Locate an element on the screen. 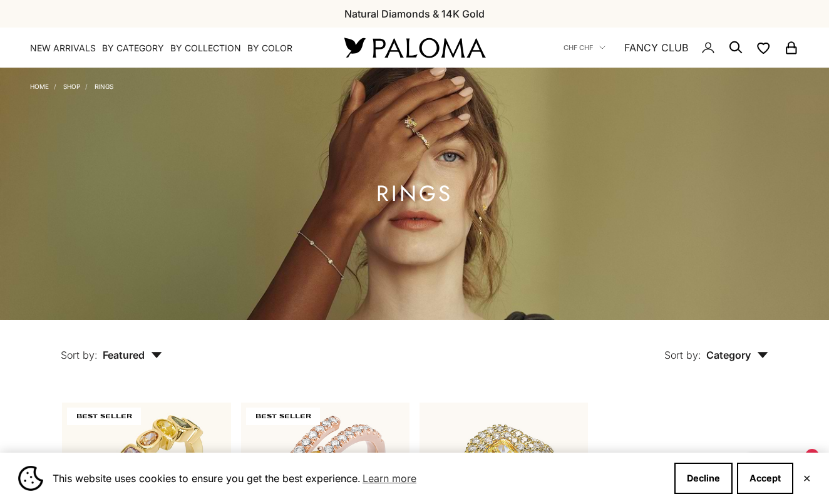 This screenshot has height=504, width=829. summary: By Collection is located at coordinates (206, 48).